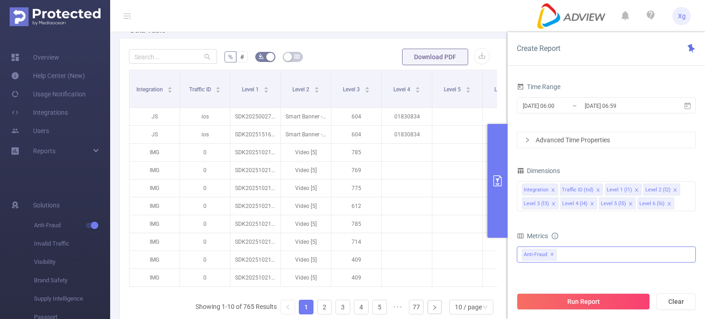  What do you see at coordinates (306, 307) in the screenshot?
I see `li: 1` at bounding box center [306, 307].